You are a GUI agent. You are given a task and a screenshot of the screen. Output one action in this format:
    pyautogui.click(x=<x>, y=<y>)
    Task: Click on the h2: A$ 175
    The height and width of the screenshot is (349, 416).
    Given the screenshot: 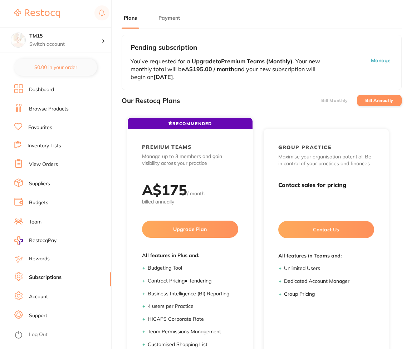 What is the action you would take?
    pyautogui.click(x=165, y=190)
    